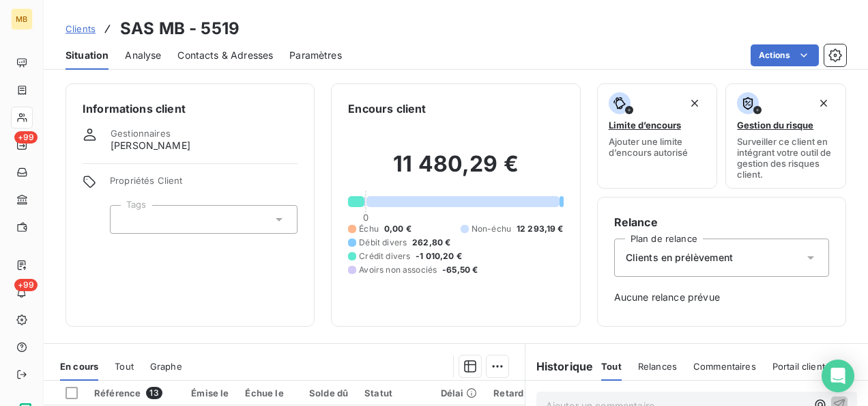 This screenshot has height=406, width=868. What do you see at coordinates (721, 222) in the screenshot?
I see `h6: Relance` at bounding box center [721, 222].